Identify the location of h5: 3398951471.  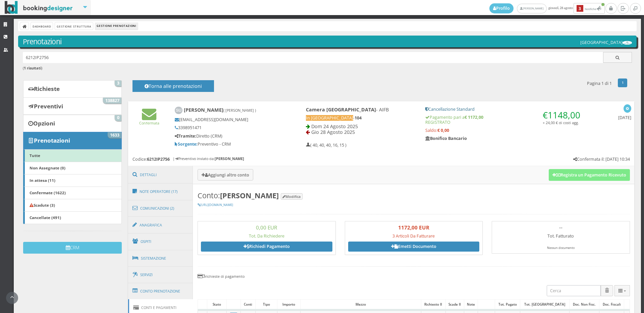
(229, 128).